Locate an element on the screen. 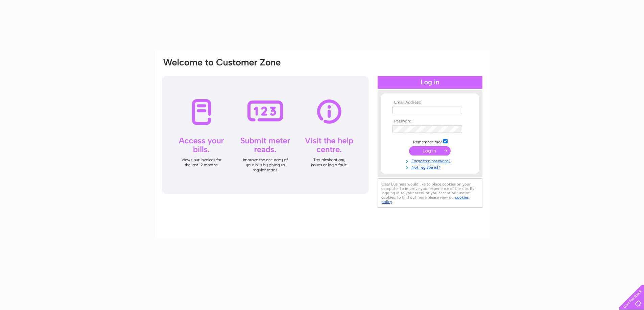  th: Password: is located at coordinates (430, 122).